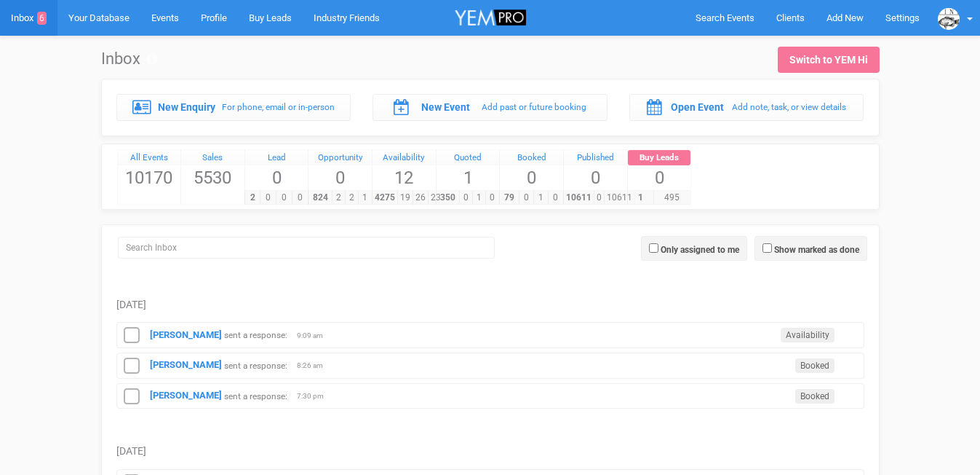  What do you see at coordinates (315, 336) in the screenshot?
I see `span: 9:09 am` at bounding box center [315, 336].